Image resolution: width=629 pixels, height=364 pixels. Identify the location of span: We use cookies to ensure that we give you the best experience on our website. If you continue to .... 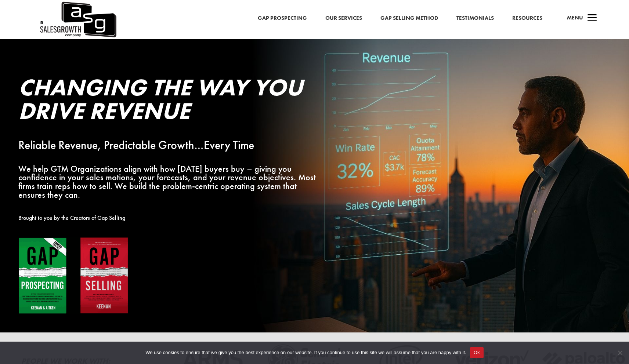
(306, 353).